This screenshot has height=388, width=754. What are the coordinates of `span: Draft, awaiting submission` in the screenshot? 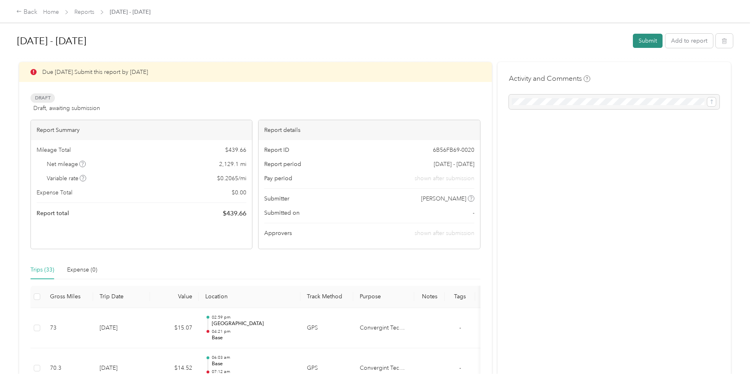 It's located at (67, 108).